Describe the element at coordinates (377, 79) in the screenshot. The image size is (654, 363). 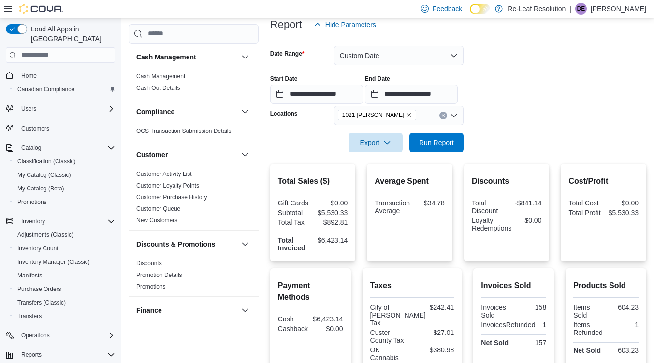
I see `label: End Date` at that location.